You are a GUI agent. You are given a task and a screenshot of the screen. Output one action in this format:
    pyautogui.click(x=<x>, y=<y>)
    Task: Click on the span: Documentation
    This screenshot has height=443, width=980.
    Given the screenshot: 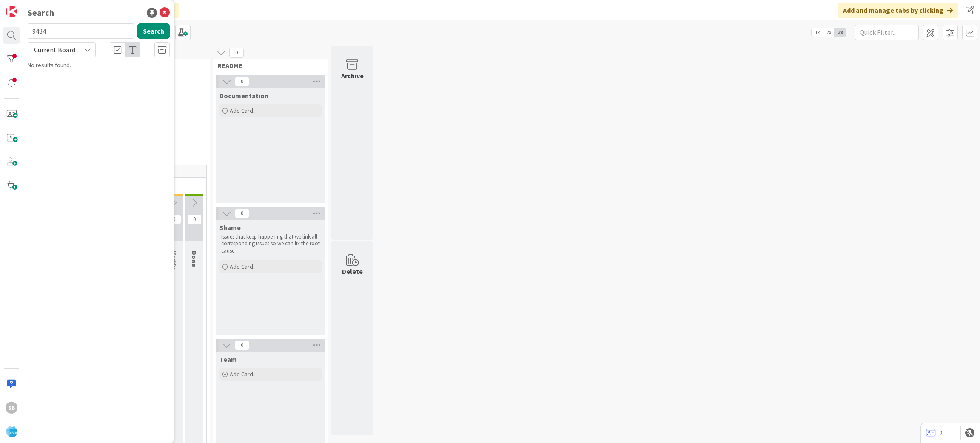 What is the action you would take?
    pyautogui.click(x=244, y=96)
    